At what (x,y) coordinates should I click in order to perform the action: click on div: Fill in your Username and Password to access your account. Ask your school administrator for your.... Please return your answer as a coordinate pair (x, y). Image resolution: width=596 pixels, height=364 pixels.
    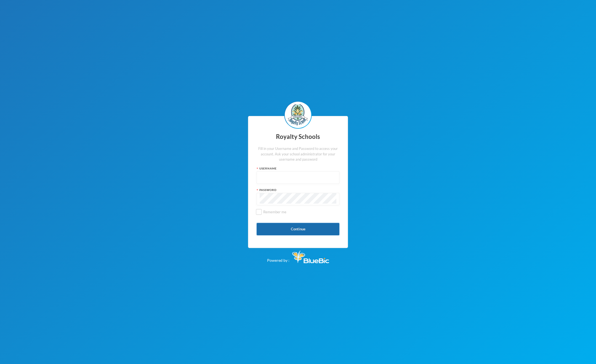
    Looking at the image, I should click on (298, 154).